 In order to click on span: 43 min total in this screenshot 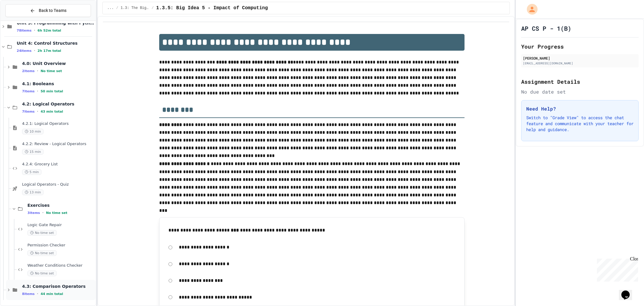, I will do `click(51, 111)`.